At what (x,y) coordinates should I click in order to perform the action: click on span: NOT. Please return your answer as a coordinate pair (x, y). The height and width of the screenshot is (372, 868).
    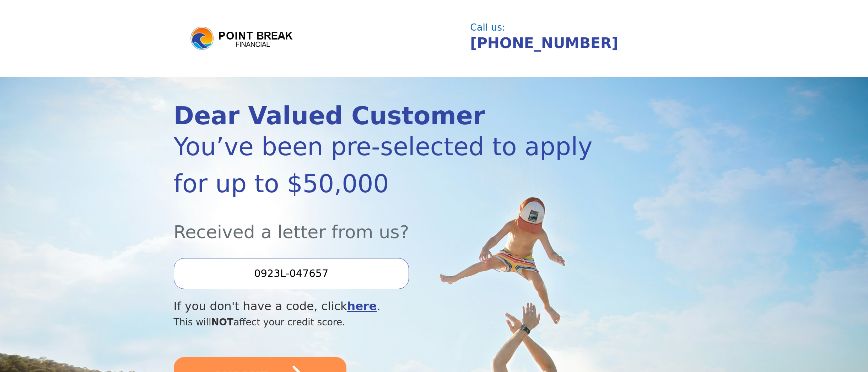
    Looking at the image, I should click on (222, 322).